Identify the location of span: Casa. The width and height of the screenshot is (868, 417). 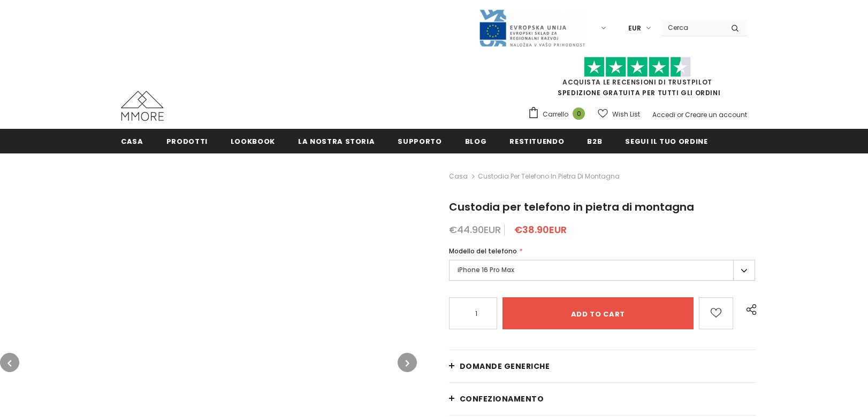
(133, 141).